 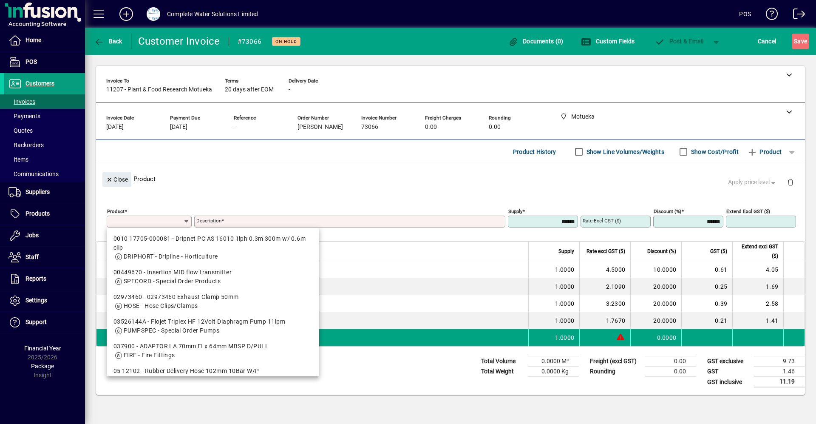 I want to click on span: Reports, so click(x=36, y=278).